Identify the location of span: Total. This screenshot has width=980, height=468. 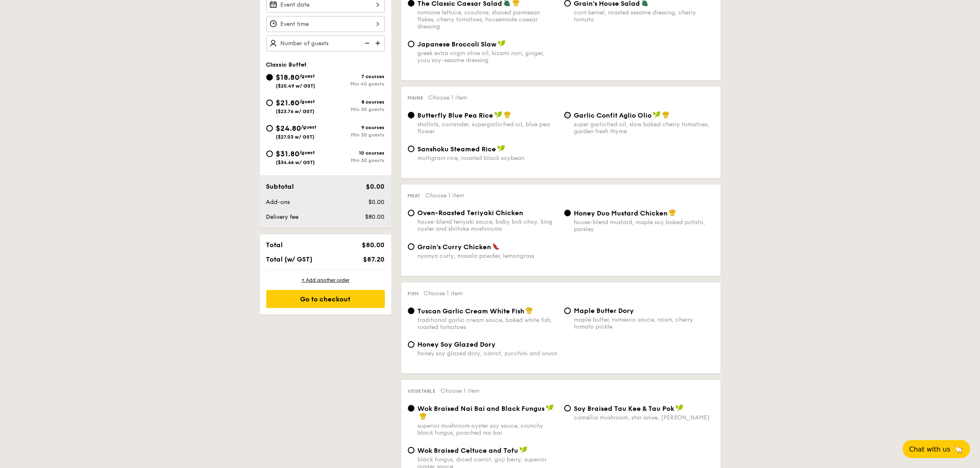
(274, 244).